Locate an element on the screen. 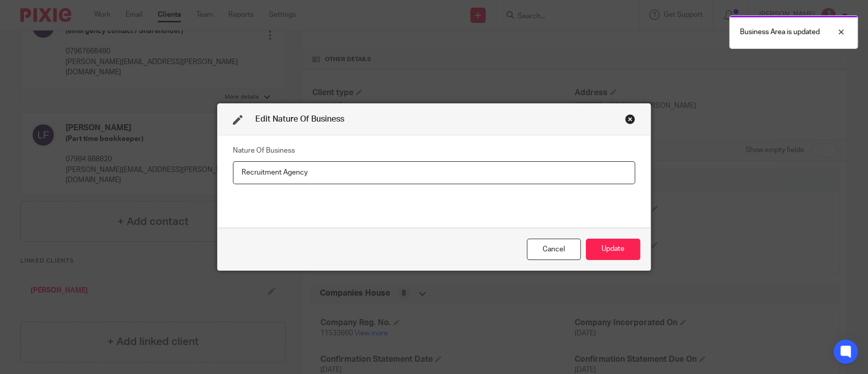 Image resolution: width=868 pixels, height=374 pixels. label: Nature Of Business is located at coordinates (264, 151).